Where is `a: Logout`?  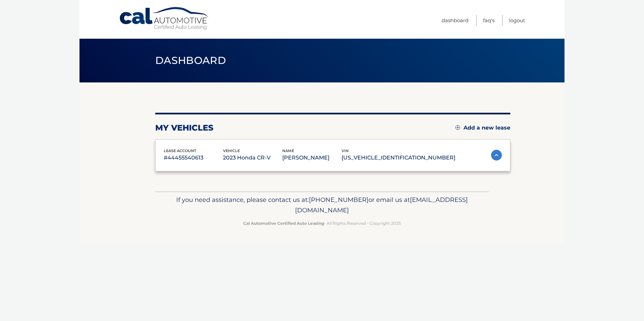
a: Logout is located at coordinates (517, 20).